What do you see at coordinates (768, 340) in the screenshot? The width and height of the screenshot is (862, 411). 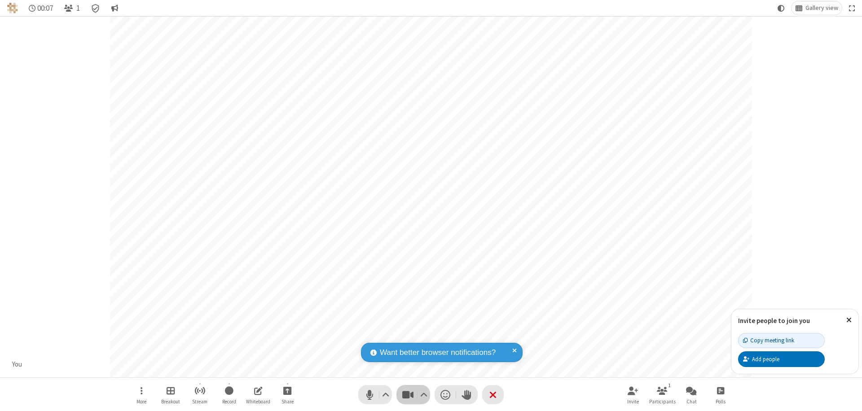 I see `div: Copy meeting link` at bounding box center [768, 340].